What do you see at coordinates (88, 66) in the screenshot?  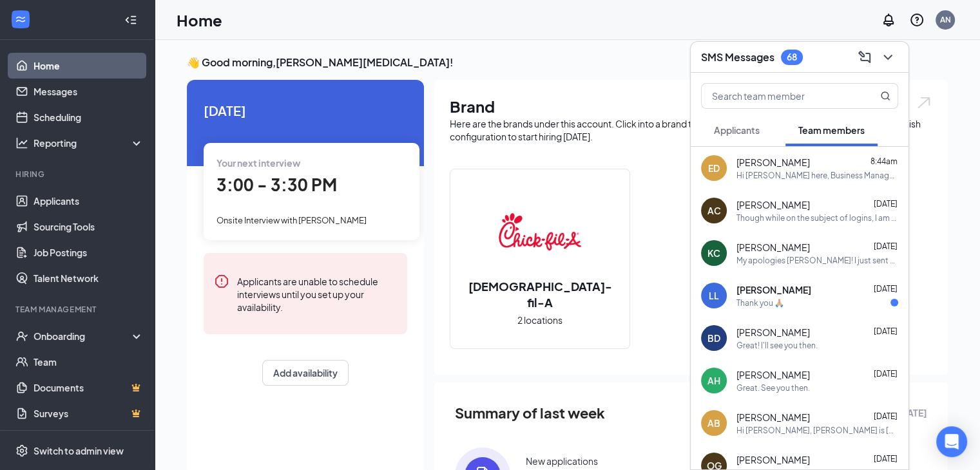 I see `a: Home` at bounding box center [88, 66].